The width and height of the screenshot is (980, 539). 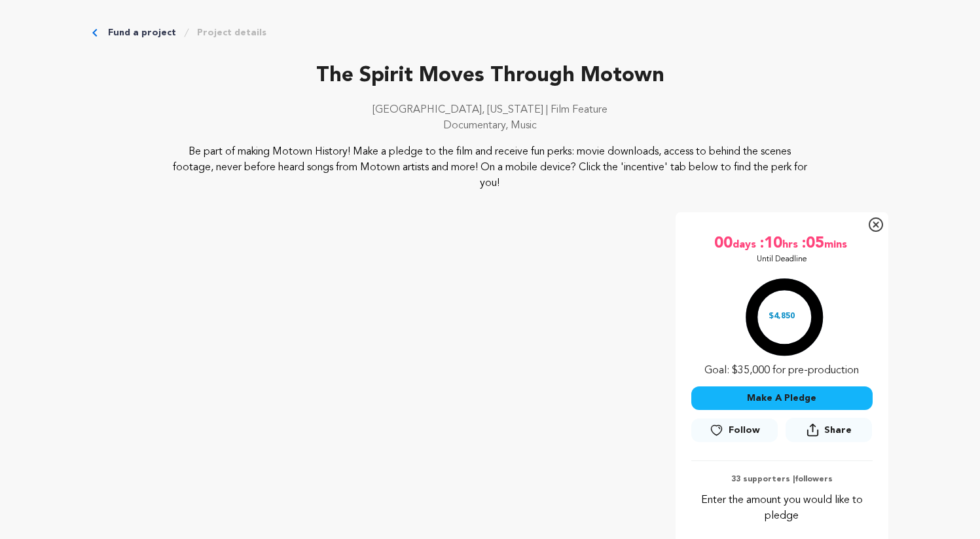 What do you see at coordinates (231, 33) in the screenshot?
I see `a: Project details` at bounding box center [231, 33].